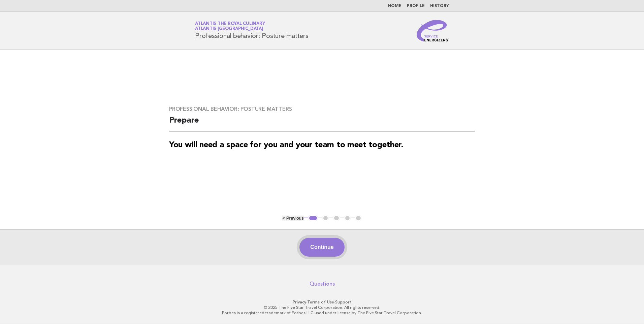 The height and width of the screenshot is (324, 644). I want to click on a: Profile, so click(416, 6).